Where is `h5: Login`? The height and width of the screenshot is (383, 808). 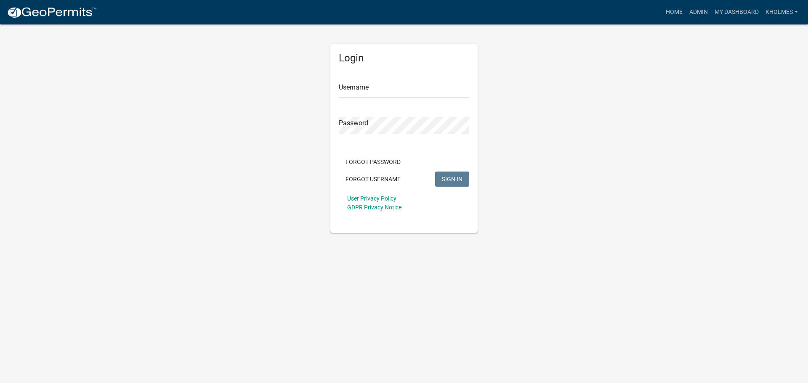 h5: Login is located at coordinates (404, 58).